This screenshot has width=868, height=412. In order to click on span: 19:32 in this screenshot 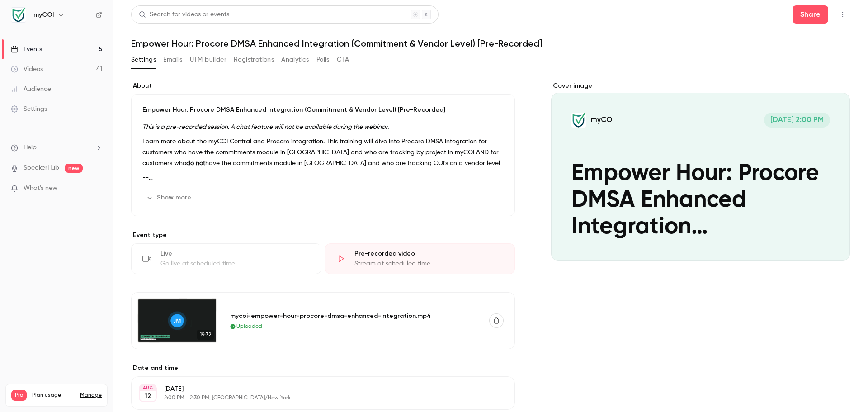, I will do `click(205, 334)`.